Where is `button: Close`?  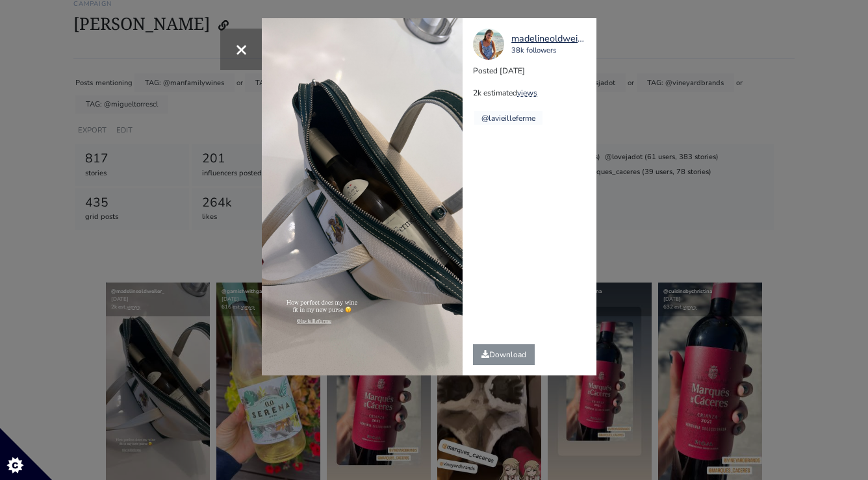
button: Close is located at coordinates (241, 49).